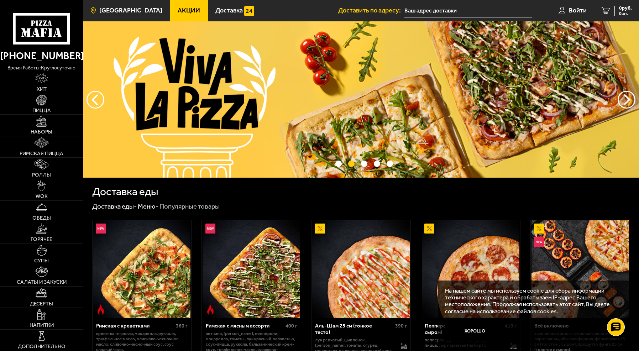 The image size is (639, 351). What do you see at coordinates (245, 326) in the screenshot?
I see `div: Римская с мясным ассорти` at bounding box center [245, 326].